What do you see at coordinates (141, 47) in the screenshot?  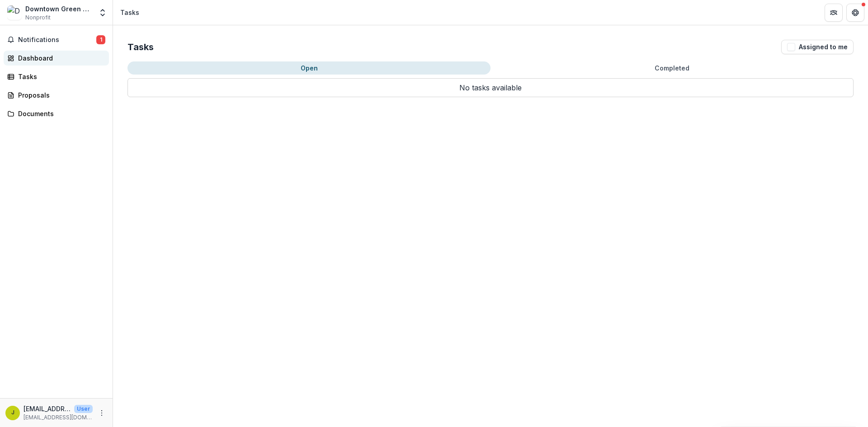 I see `h2: Tasks` at bounding box center [141, 47].